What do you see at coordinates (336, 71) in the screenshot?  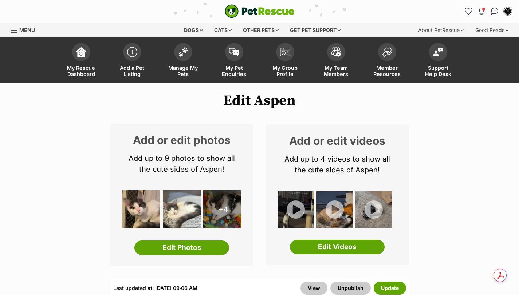 I see `span: My Team Members` at bounding box center [336, 71].